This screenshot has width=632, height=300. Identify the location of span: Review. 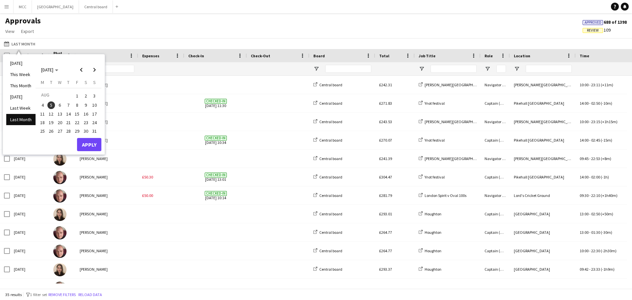
(593, 30).